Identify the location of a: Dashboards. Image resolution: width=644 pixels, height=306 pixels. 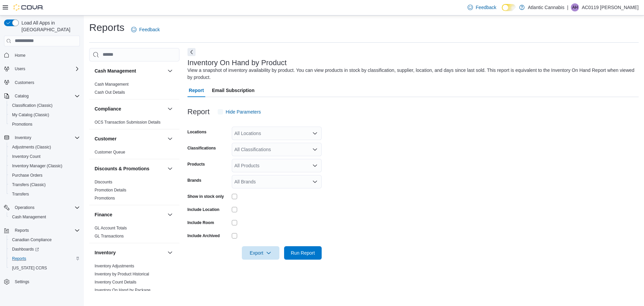
(25, 249).